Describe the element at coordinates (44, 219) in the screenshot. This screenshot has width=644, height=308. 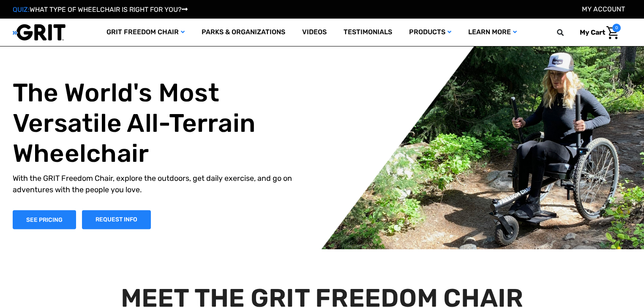
I see `a: Shop Now` at that location.